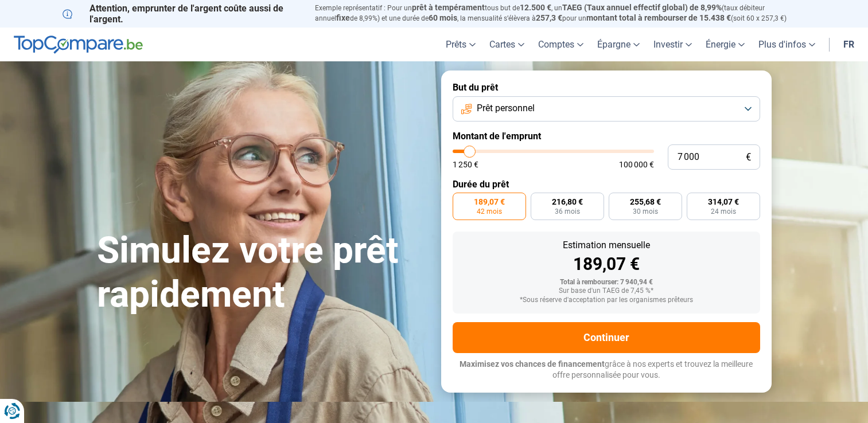 The image size is (868, 423). I want to click on button: Continuer, so click(606, 338).